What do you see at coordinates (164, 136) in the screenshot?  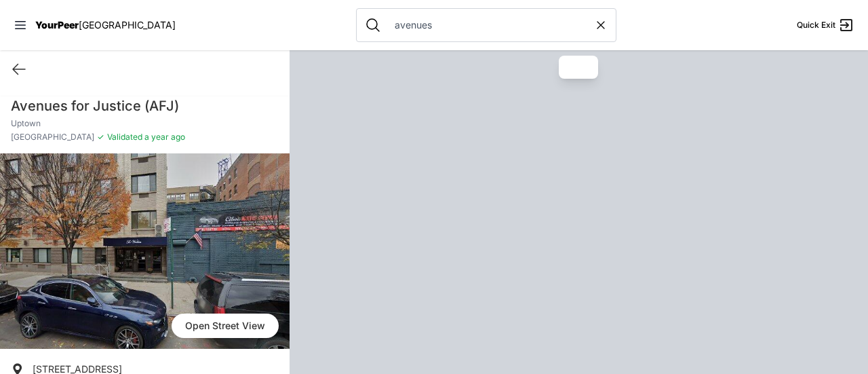 I see `span: a year ago` at bounding box center [164, 136].